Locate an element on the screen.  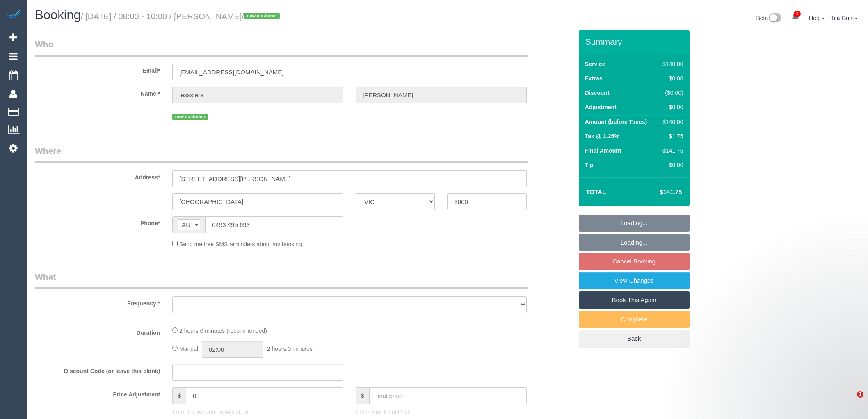
span: Booking is located at coordinates (58, 15).